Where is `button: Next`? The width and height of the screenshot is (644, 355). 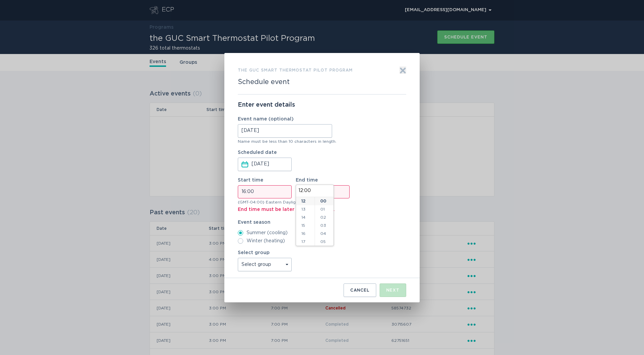 button: Next is located at coordinates (393, 291).